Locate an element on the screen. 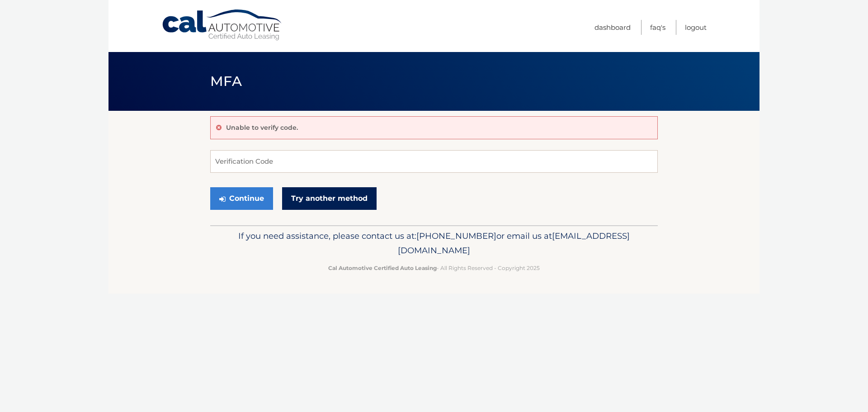 Image resolution: width=868 pixels, height=412 pixels. p: If you need assistance, please contact us at: or email us at is located at coordinates (434, 243).